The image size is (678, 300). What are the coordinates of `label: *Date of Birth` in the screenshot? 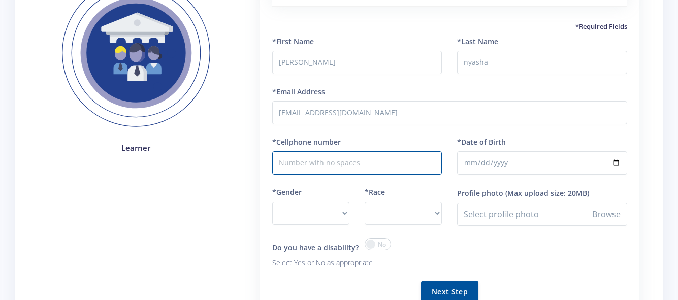 It's located at (482, 142).